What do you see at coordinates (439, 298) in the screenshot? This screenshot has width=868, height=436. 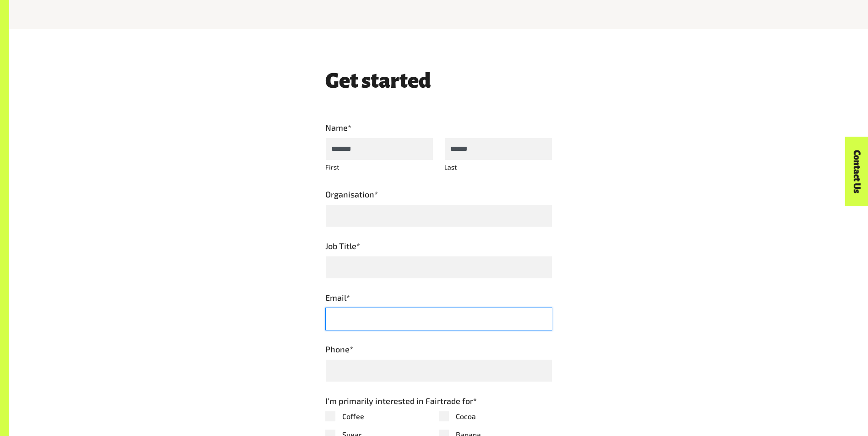 I see `label: Email` at bounding box center [439, 298].